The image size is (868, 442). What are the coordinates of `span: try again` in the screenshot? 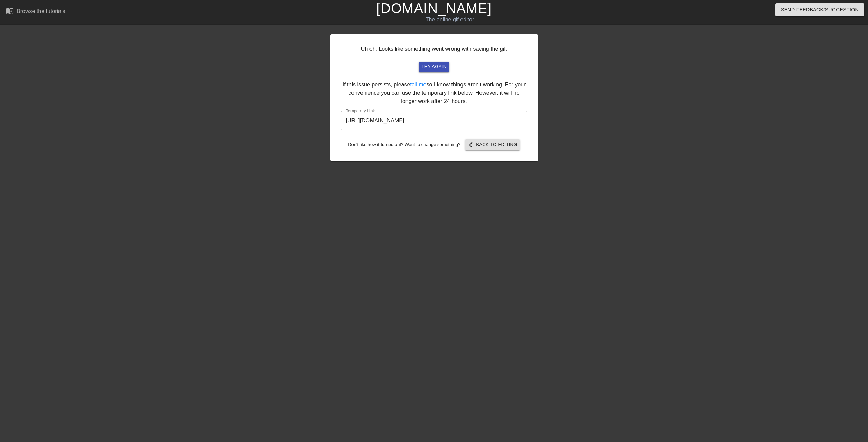 It's located at (434, 66).